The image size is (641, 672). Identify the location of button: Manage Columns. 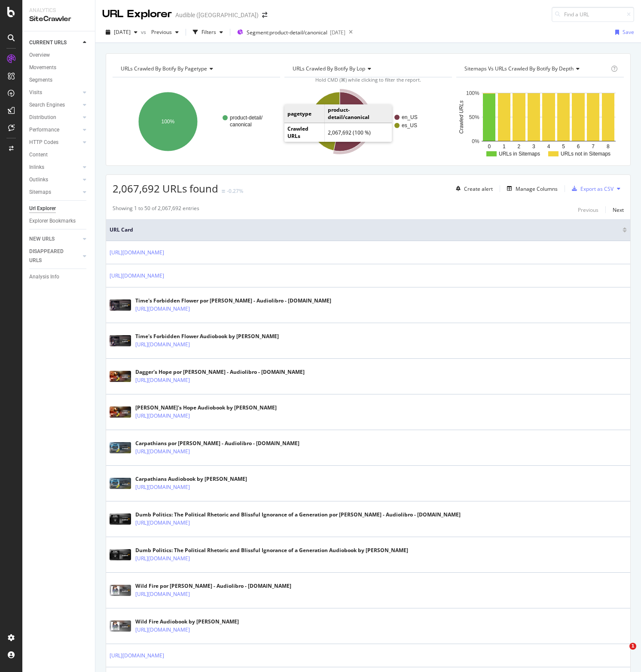
(531, 189).